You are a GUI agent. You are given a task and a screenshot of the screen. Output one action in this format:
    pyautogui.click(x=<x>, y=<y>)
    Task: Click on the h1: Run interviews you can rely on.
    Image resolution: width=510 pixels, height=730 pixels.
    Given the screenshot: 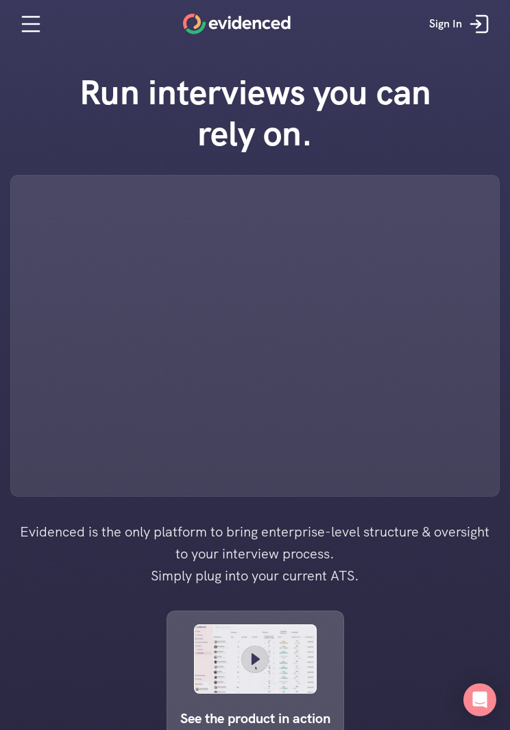 What is the action you would take?
    pyautogui.click(x=255, y=113)
    